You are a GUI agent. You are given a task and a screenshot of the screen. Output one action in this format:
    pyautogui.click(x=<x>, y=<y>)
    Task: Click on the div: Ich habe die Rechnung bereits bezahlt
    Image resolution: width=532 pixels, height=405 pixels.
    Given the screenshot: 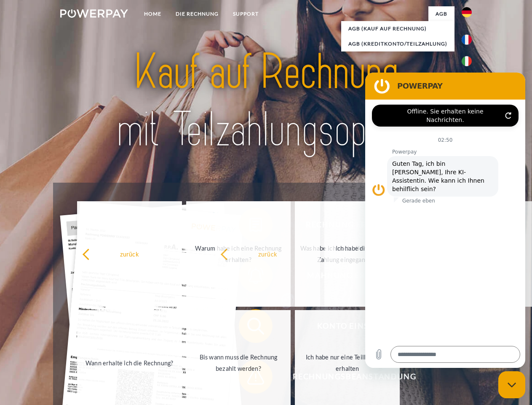 What is the action you would take?
    pyautogui.click(x=377, y=254)
    